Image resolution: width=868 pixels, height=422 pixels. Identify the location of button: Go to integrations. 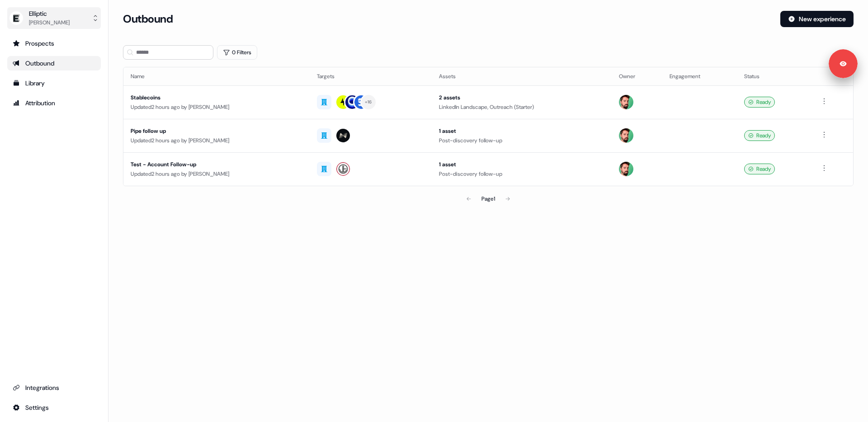
(54, 408).